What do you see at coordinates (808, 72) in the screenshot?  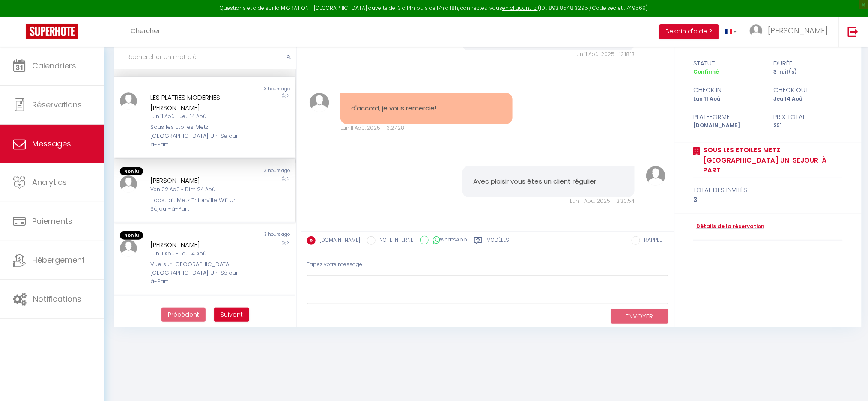 I see `div: 3 nuit(s)` at bounding box center [808, 72].